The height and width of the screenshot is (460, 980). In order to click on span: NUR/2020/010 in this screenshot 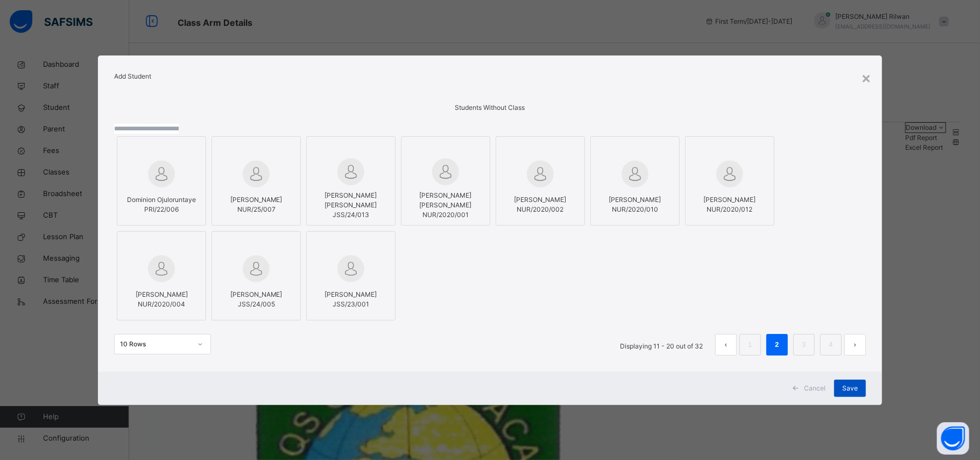, I will do `click(635, 210)`.